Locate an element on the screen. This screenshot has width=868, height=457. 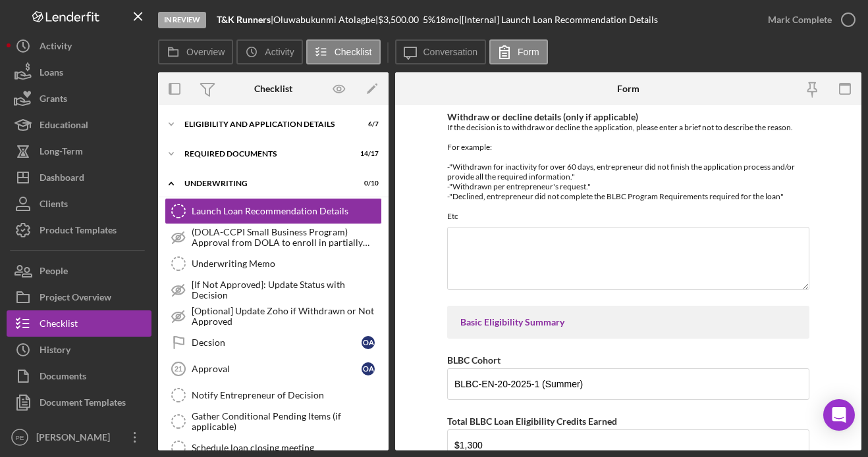
button: Form is located at coordinates (518, 52).